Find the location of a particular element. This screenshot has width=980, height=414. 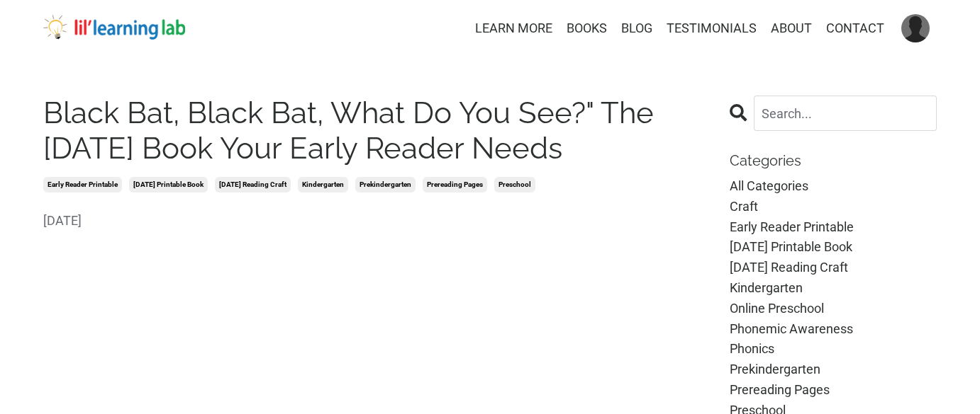

a: LEARN MORE is located at coordinates (513, 28).